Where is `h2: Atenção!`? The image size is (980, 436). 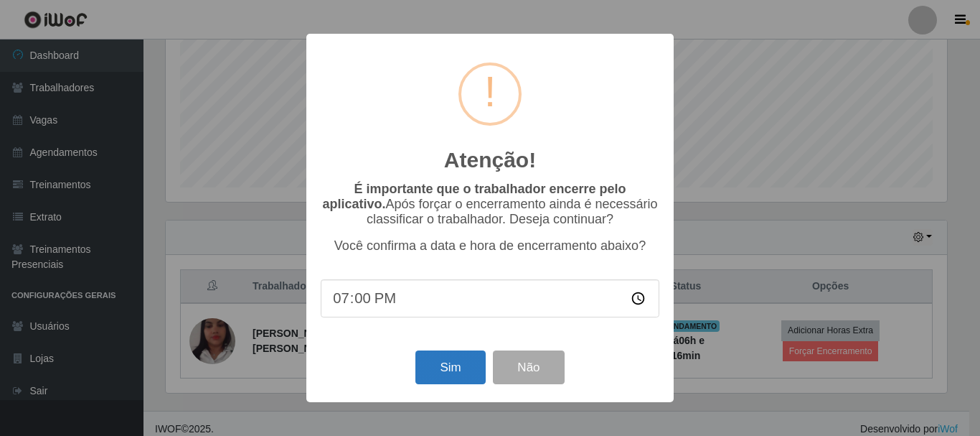 h2: Atenção! is located at coordinates (490, 160).